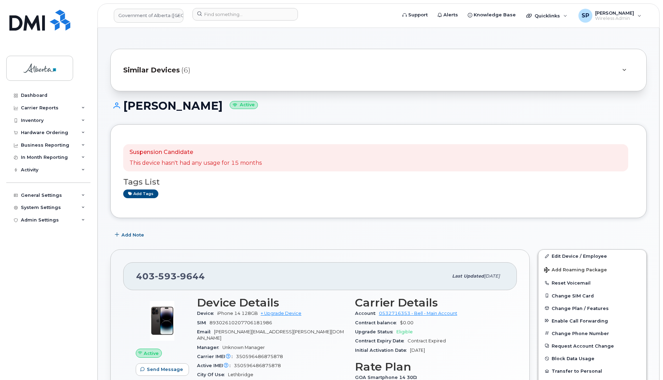 The image size is (663, 380). Describe the element at coordinates (272, 303) in the screenshot. I see `h3: Device Details` at that location.